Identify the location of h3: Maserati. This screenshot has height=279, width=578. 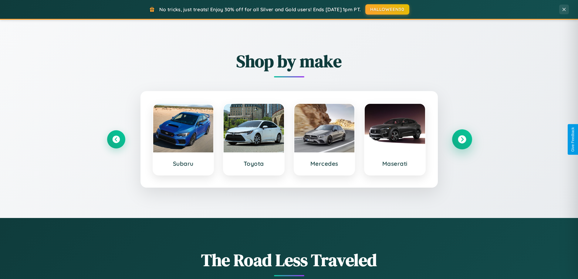
(395, 164).